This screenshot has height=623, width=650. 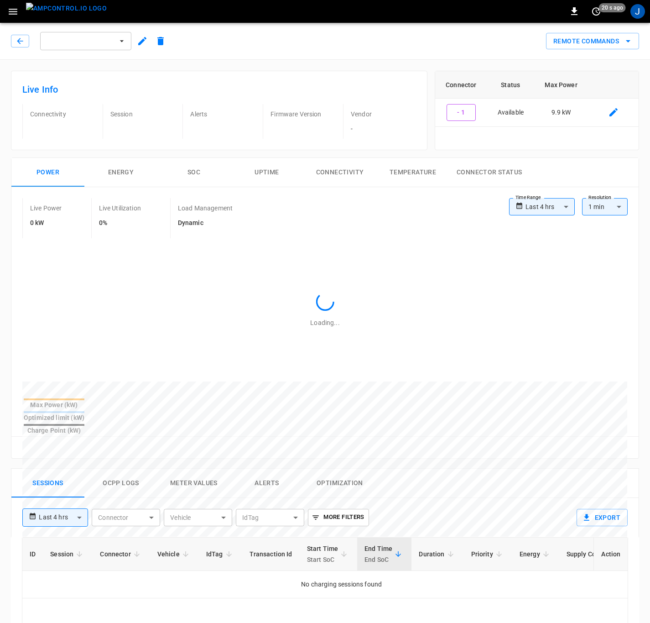 I want to click on span: Session, so click(x=68, y=554).